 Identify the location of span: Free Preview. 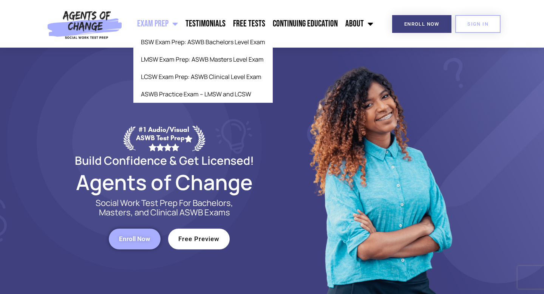
(199, 239).